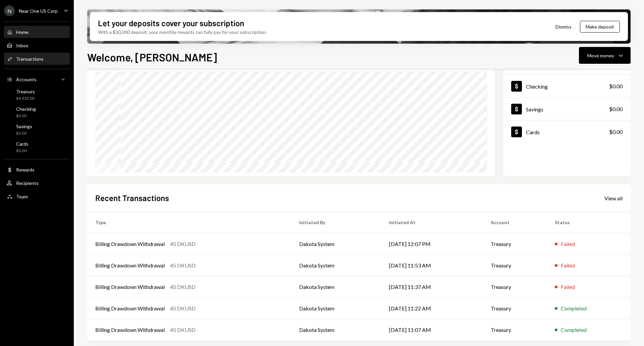 The height and width of the screenshot is (346, 644). What do you see at coordinates (22, 32) in the screenshot?
I see `div: Home` at bounding box center [22, 32].